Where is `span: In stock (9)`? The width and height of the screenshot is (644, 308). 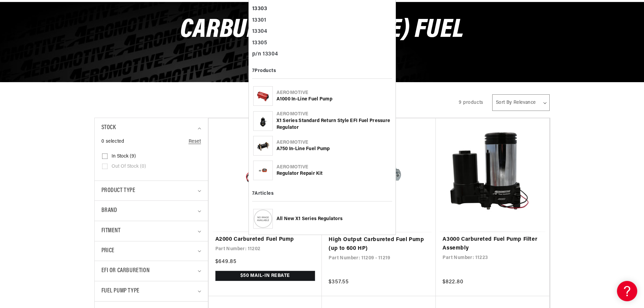
span: In stock (9) is located at coordinates (124, 157).